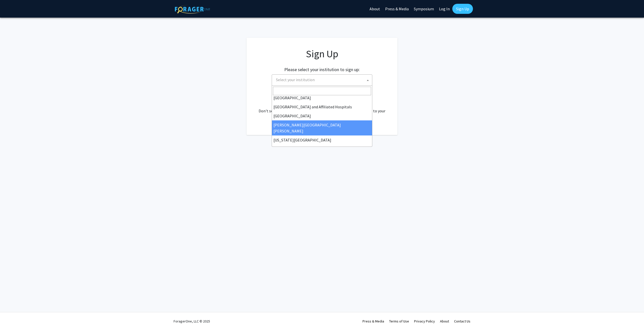 Image resolution: width=644 pixels, height=330 pixels. I want to click on a: About, so click(445, 321).